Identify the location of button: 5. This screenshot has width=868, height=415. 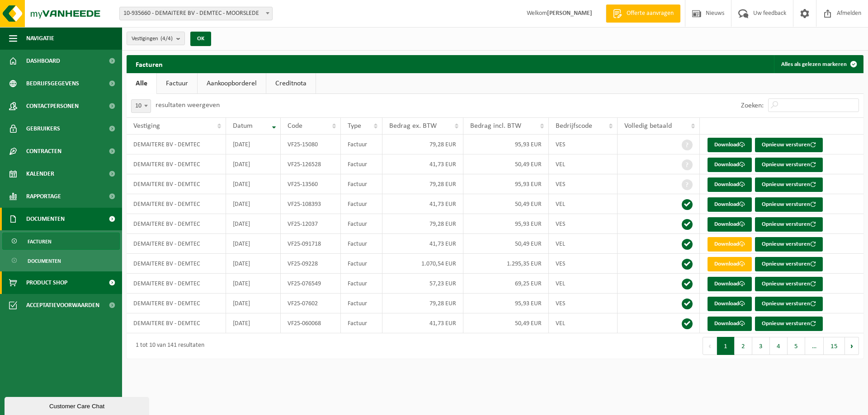
(796, 346).